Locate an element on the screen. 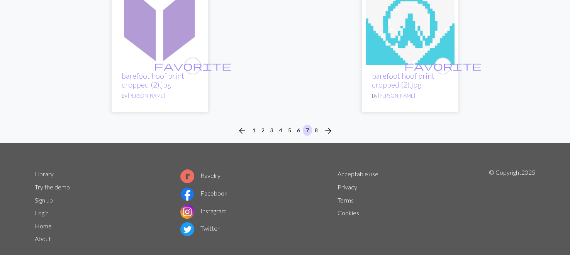 The image size is (570, 255). button: 7 is located at coordinates (307, 130).